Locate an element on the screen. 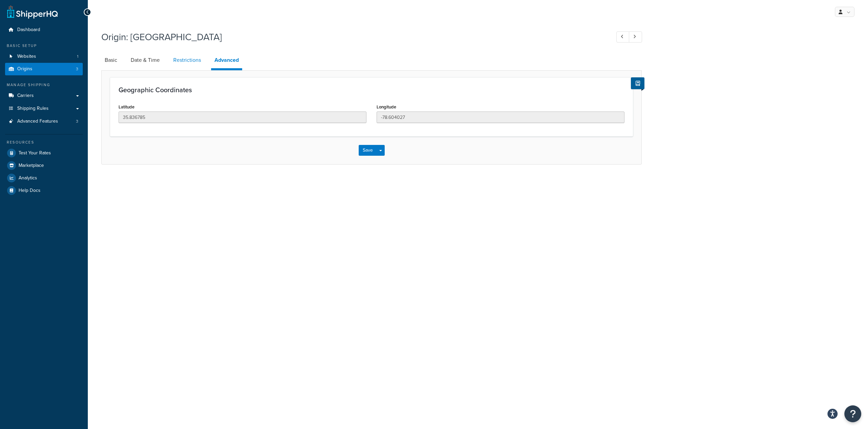 The width and height of the screenshot is (868, 429). a: Analytics is located at coordinates (44, 178).